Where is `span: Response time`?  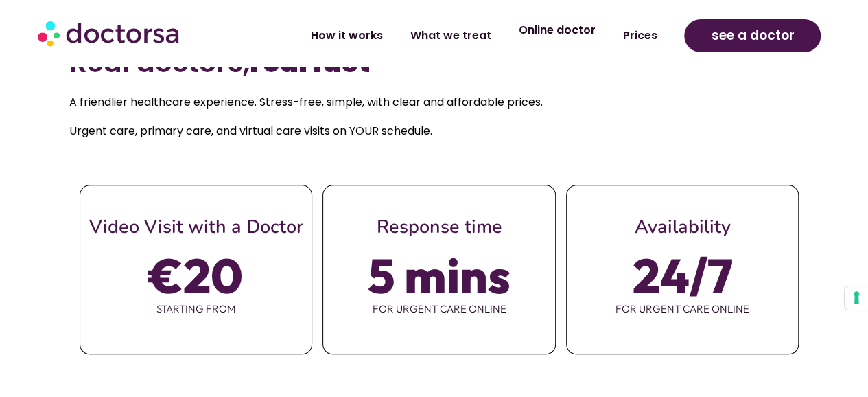 span: Response time is located at coordinates (439, 226).